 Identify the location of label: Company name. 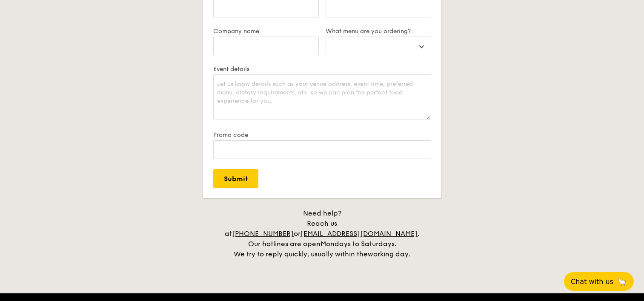
(266, 31).